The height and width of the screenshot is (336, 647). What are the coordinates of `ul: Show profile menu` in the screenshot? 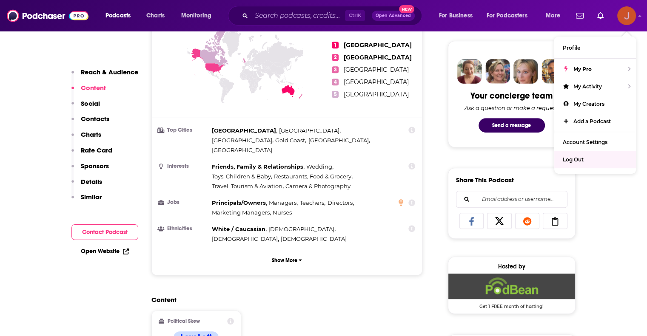 It's located at (595, 105).